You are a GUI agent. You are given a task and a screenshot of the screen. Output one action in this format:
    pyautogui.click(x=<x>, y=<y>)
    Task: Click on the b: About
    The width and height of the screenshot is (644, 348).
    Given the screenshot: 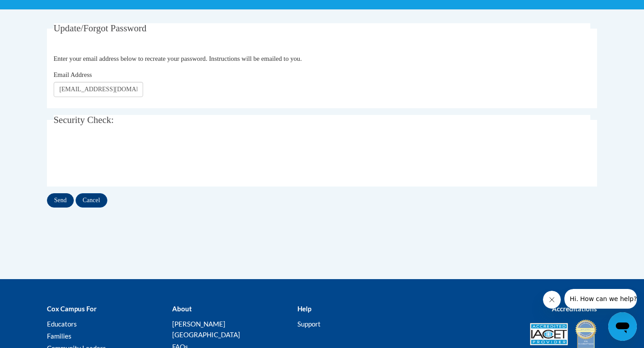 What is the action you would take?
    pyautogui.click(x=182, y=308)
    